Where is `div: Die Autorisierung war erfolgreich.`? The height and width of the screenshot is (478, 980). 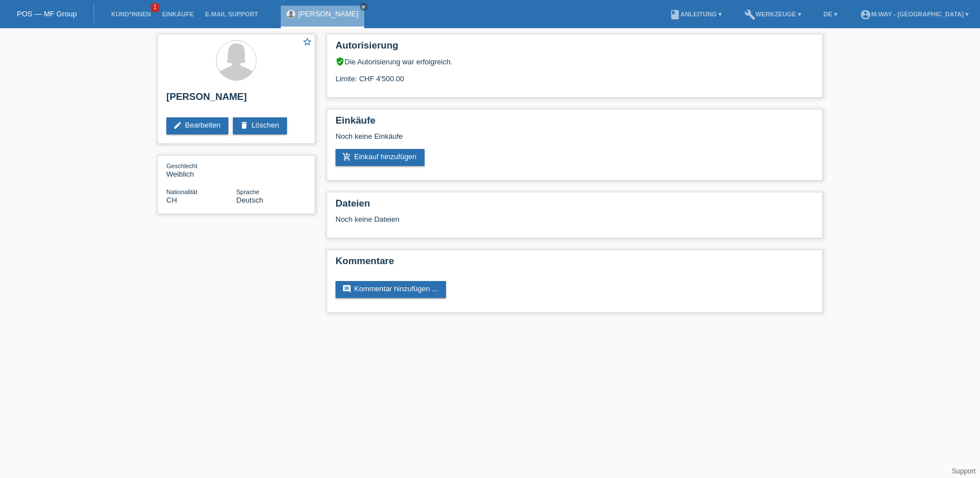
div: Die Autorisierung war erfolgreich. is located at coordinates (575, 62).